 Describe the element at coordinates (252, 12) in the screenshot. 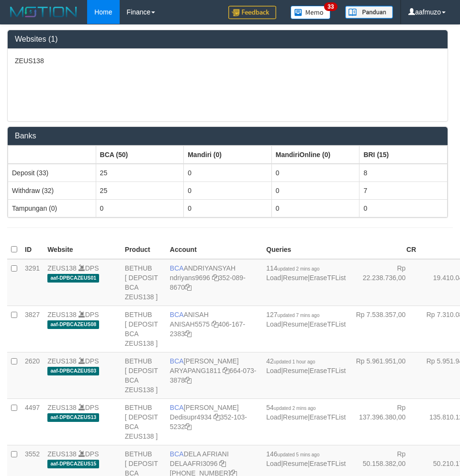

I see `img: Feedback.jpg` at that location.